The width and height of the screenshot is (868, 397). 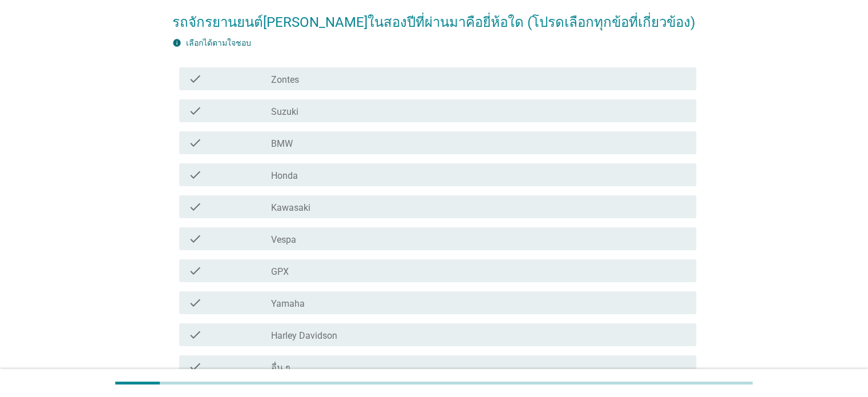 I want to click on label: Vespa, so click(x=284, y=240).